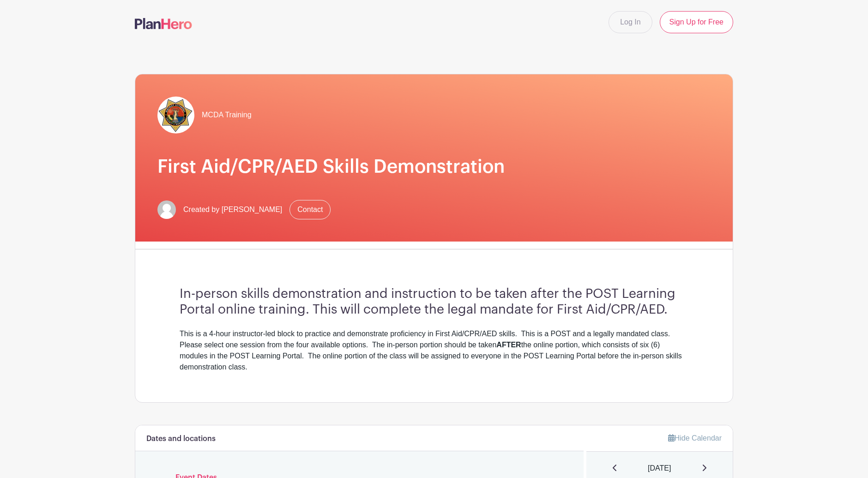 The image size is (868, 478). What do you see at coordinates (434, 167) in the screenshot?
I see `h1: First Aid/CPR/AED Skills Demonstration` at bounding box center [434, 167].